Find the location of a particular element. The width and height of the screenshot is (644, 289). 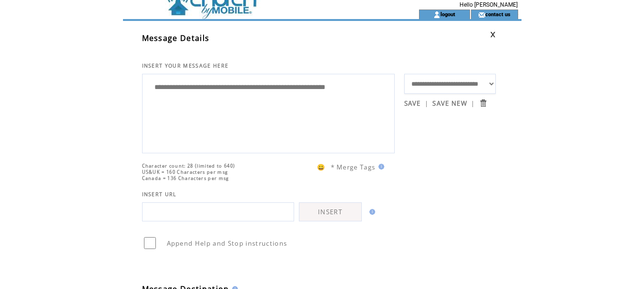

span: Append Help and Stop instructions is located at coordinates (227, 243).